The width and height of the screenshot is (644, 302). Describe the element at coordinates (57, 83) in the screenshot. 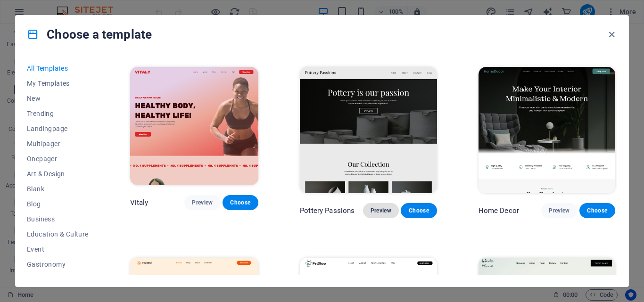

I see `span: My Templates` at that location.